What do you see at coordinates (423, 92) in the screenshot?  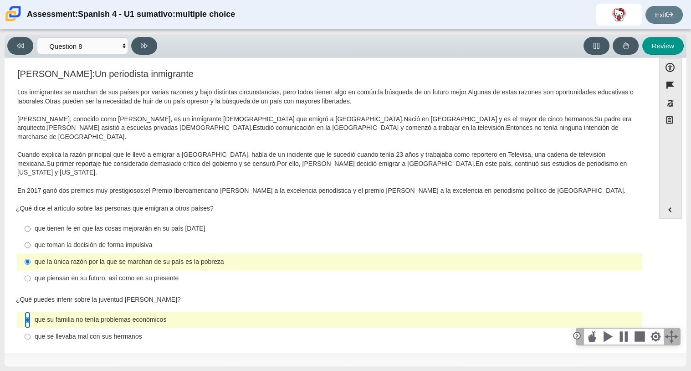 I see `thspan: la búsqueda de un futuro mejor.` at bounding box center [423, 92].